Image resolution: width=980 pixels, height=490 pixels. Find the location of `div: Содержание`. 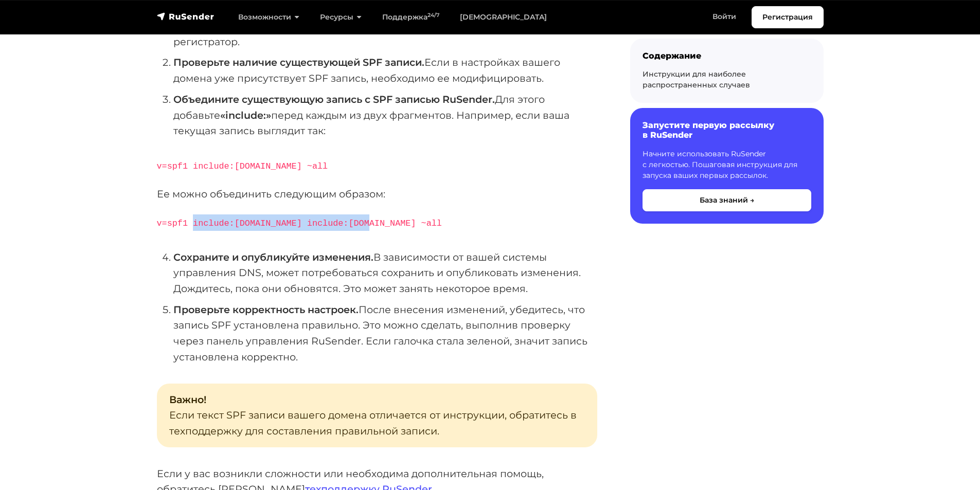

div: Содержание is located at coordinates (727, 56).